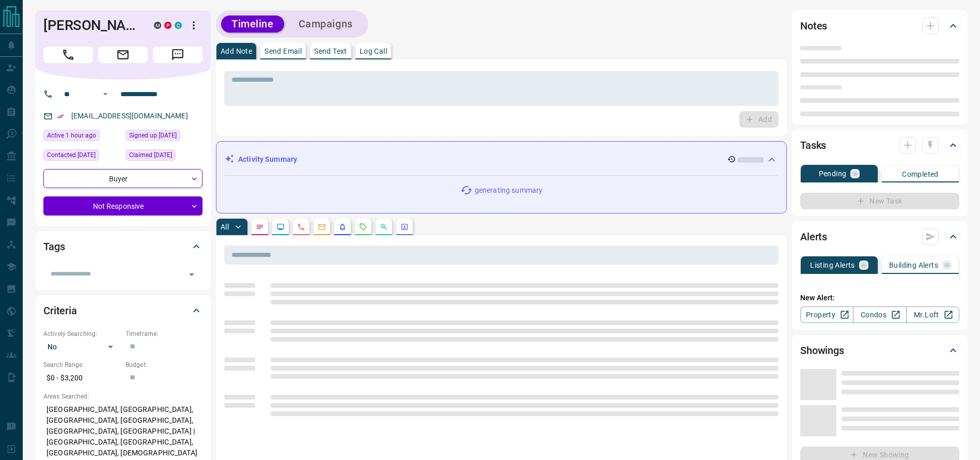 This screenshot has width=980, height=460. Describe the element at coordinates (331, 51) in the screenshot. I see `p: Send Text` at that location.